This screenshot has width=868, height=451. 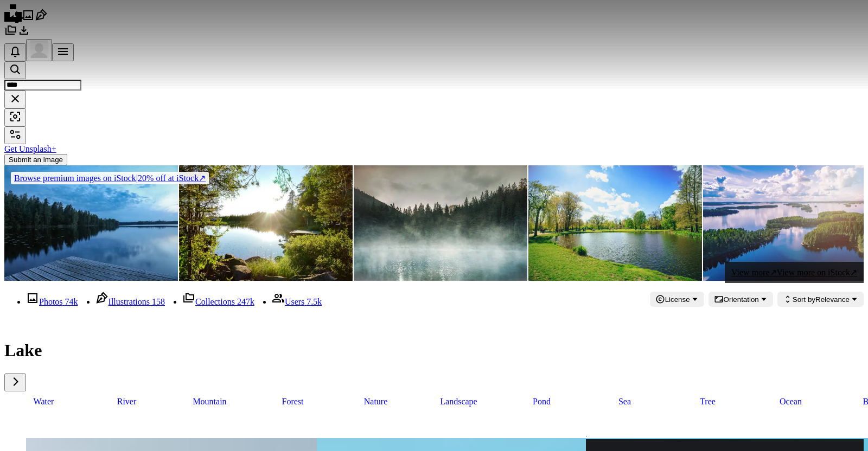 I want to click on a: Photos 74k, so click(x=52, y=301).